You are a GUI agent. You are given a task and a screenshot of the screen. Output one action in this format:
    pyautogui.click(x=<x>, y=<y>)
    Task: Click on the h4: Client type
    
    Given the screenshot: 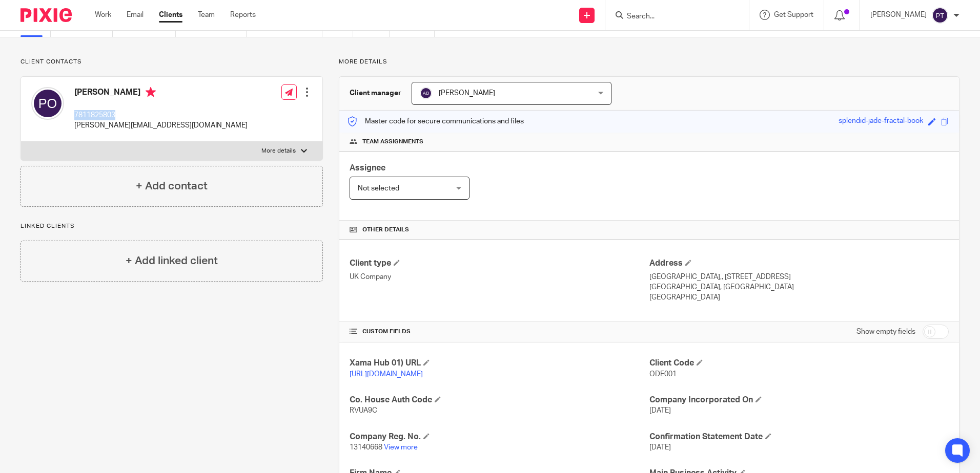 What is the action you would take?
    pyautogui.click(x=499, y=263)
    